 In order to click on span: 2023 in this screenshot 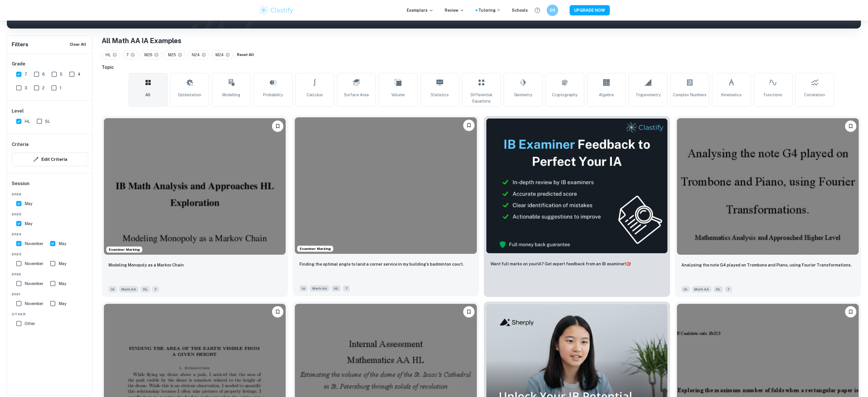, I will do `click(50, 255)`.